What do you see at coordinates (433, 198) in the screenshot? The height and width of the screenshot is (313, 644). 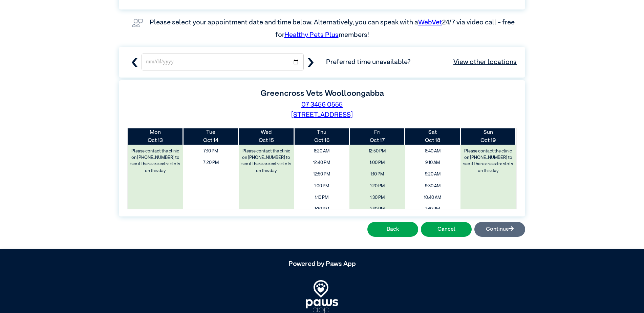 I see `span: 10:40 AM` at bounding box center [433, 198].